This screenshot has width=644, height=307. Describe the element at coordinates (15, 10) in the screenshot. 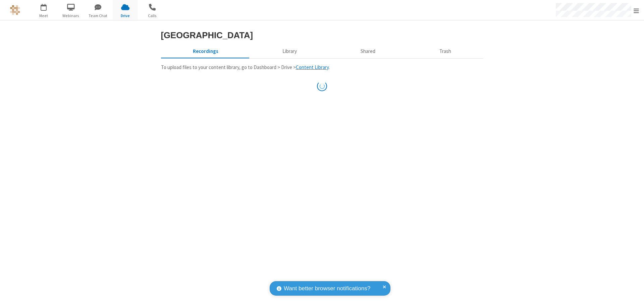

I see `img: QA Selenium DO NOT DELETE OR CHANGE` at that location.